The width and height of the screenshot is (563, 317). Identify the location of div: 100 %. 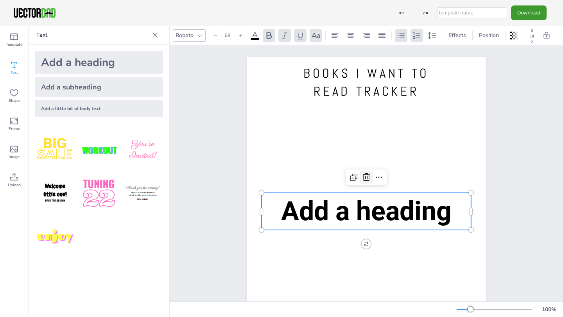
(548, 309).